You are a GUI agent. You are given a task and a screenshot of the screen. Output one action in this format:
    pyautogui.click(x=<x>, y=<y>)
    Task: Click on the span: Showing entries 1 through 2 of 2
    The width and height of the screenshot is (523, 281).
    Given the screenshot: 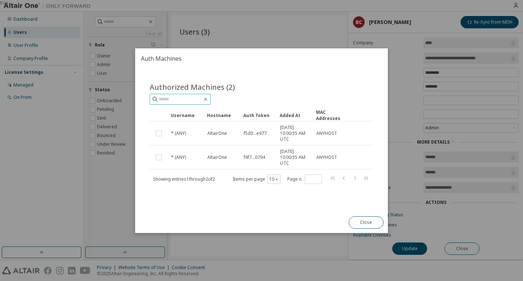 What is the action you would take?
    pyautogui.click(x=184, y=178)
    